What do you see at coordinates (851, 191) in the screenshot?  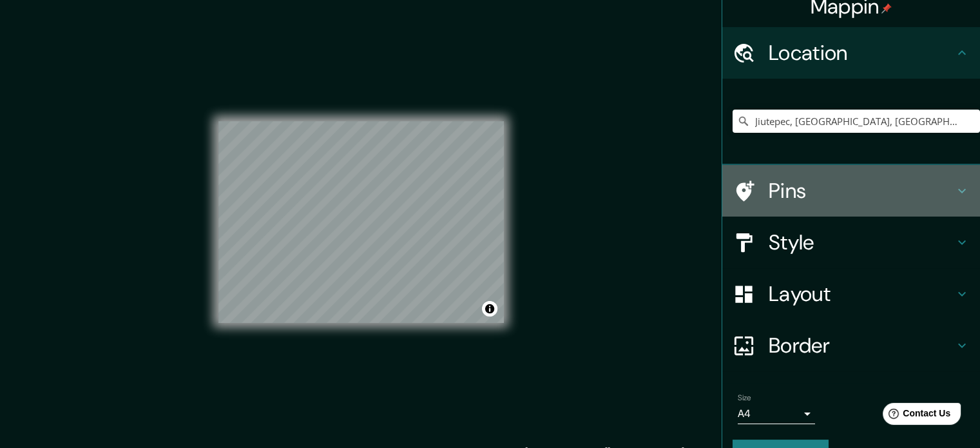 I see `div: Pins` at bounding box center [851, 191].